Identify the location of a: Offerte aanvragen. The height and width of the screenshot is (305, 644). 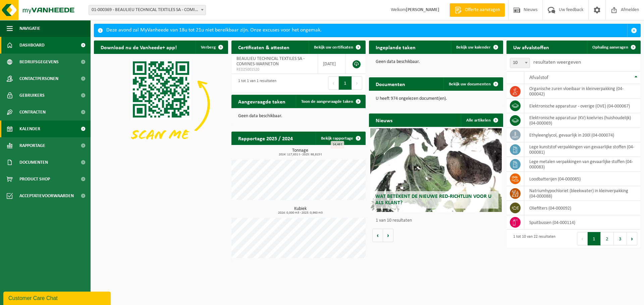
(477, 10).